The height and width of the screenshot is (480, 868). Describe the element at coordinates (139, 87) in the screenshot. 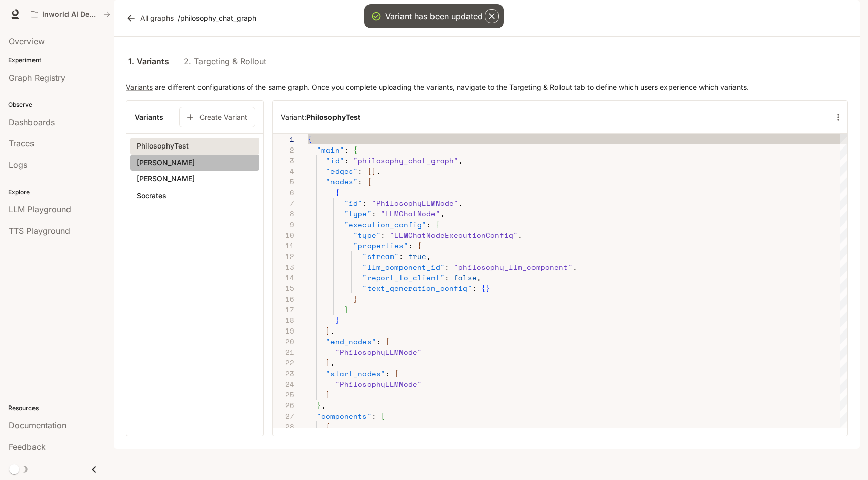

I see `a: Variants` at that location.